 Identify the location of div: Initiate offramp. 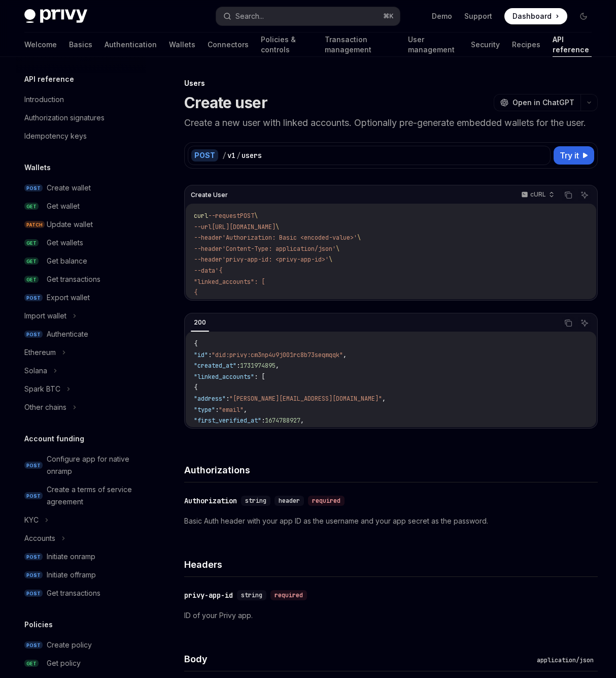
(71, 575).